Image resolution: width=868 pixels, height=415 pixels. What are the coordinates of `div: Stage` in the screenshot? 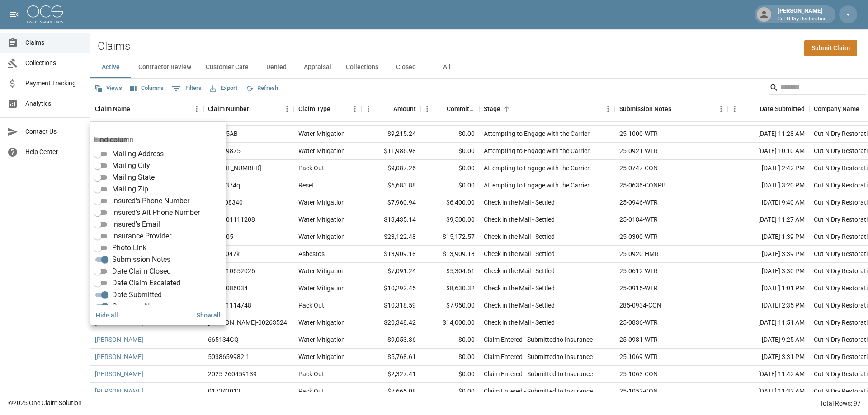 It's located at (492, 109).